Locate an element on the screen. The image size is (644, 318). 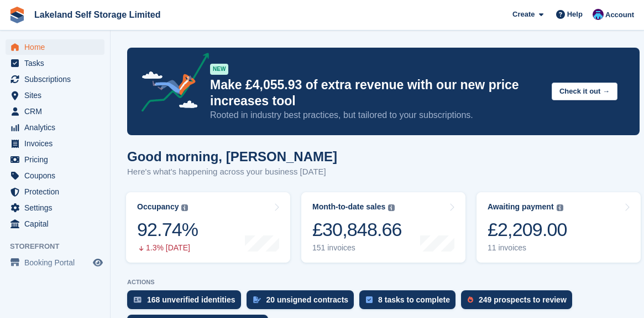
span: Home is located at coordinates (58, 47).